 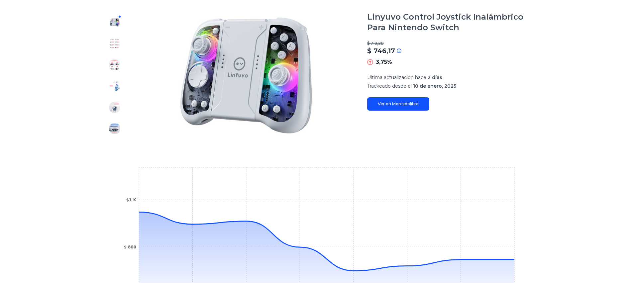 What do you see at coordinates (449, 22) in the screenshot?
I see `h1: Linyuvo Control Joystick Inalámbrico Para Nintendo Switch` at bounding box center [449, 22].